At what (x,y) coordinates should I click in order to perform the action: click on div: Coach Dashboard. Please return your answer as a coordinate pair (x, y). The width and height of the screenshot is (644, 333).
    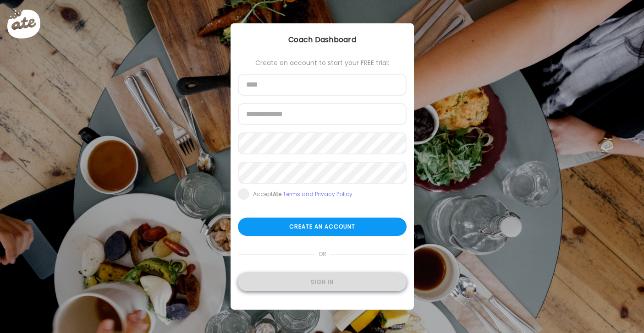
    Looking at the image, I should click on (322, 40).